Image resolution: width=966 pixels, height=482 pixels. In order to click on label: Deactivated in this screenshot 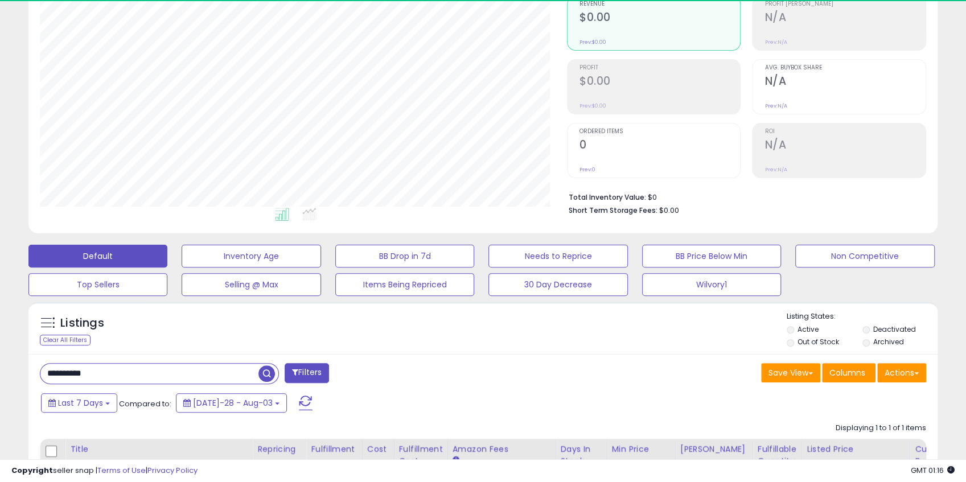, I will do `click(894, 329)`.